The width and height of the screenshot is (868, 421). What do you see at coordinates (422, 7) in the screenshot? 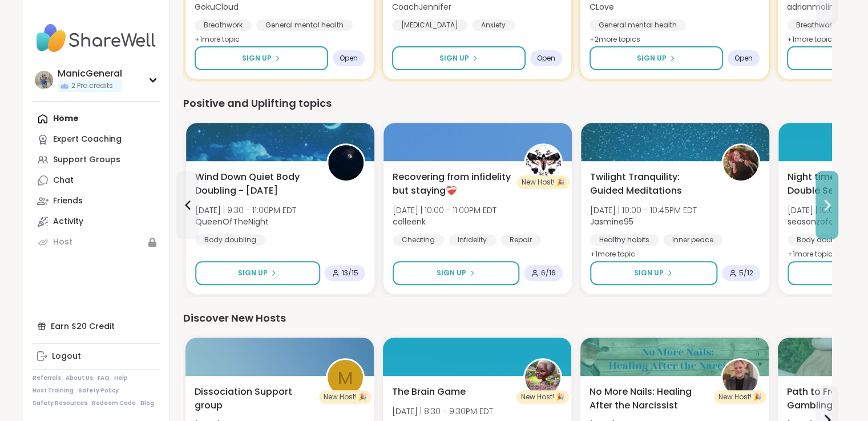
I see `b: CoachJennifer` at bounding box center [422, 7].